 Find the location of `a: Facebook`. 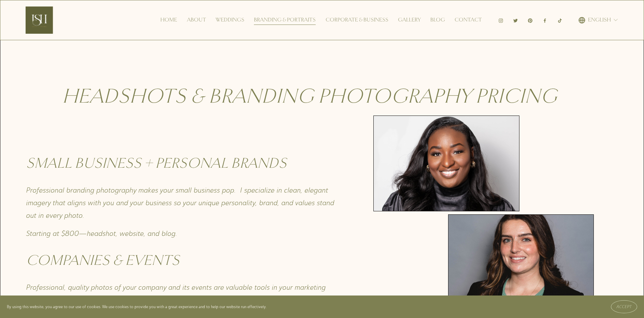

a: Facebook is located at coordinates (545, 20).